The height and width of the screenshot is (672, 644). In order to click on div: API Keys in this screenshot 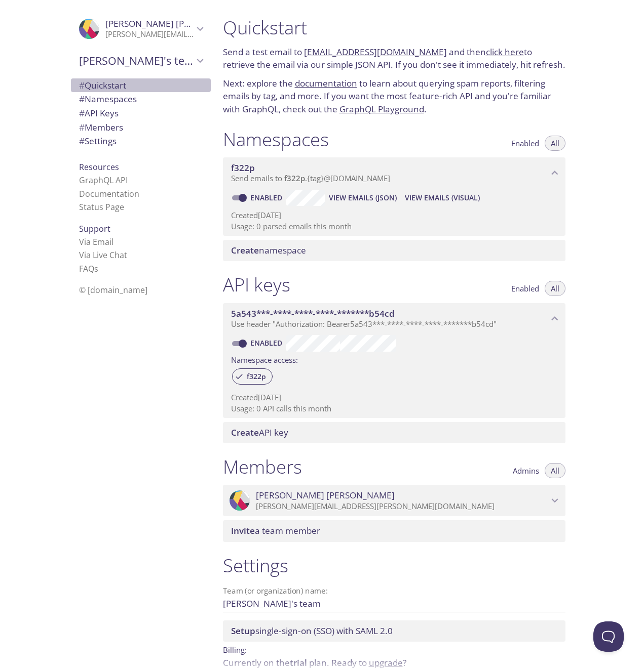, I will do `click(140, 114)`.